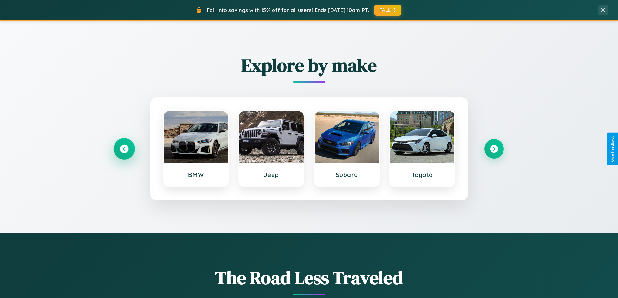 This screenshot has width=618, height=298. Describe the element at coordinates (271, 175) in the screenshot. I see `h3: Jeep` at that location.